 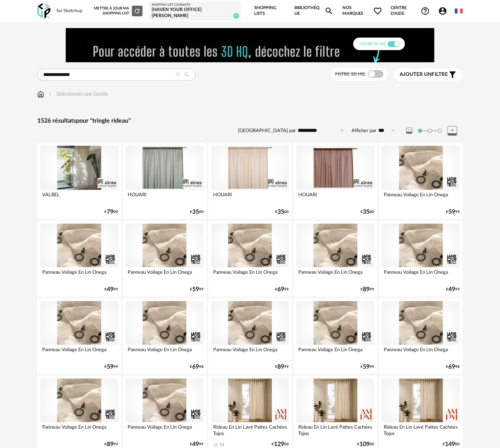 What do you see at coordinates (279, 444) in the screenshot?
I see `span: 129` at bounding box center [279, 444].